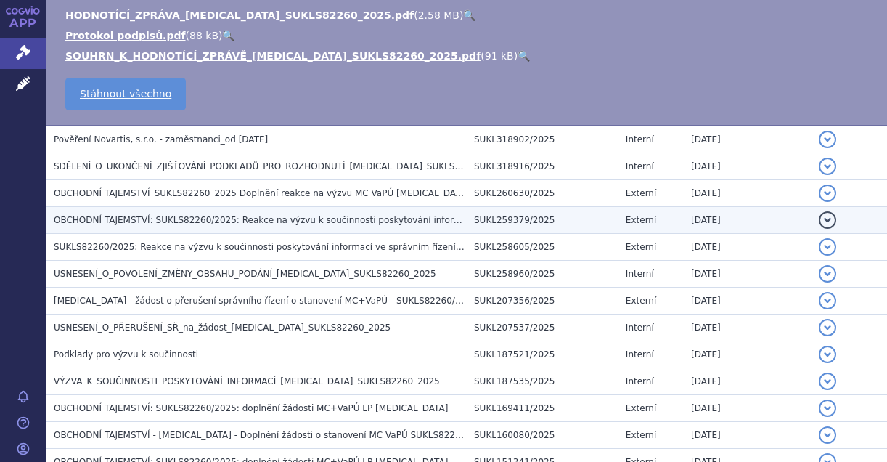 Image resolution: width=887 pixels, height=462 pixels. Describe the element at coordinates (222, 327) in the screenshot. I see `span: USNESENÍ_O_PŘERUŠENÍ_SŘ_na_žádost_KISQALI_SUKLS82260_2025` at that location.